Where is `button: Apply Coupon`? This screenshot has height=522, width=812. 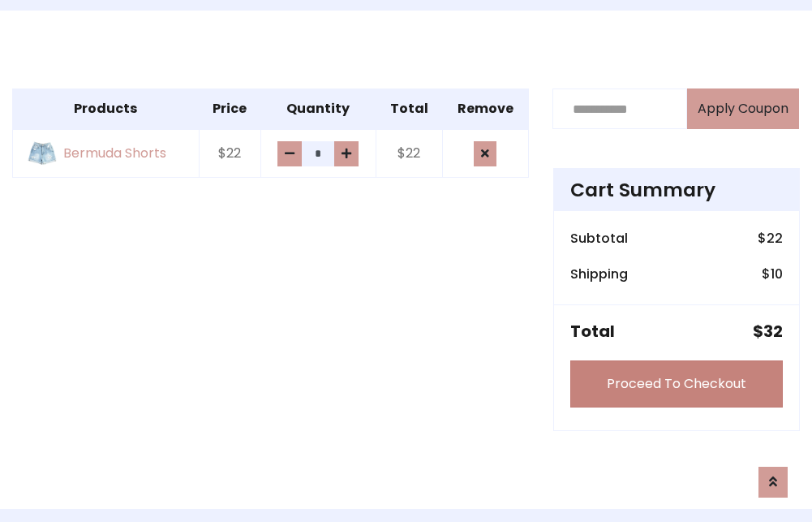
button: Apply Coupon is located at coordinates (742, 109).